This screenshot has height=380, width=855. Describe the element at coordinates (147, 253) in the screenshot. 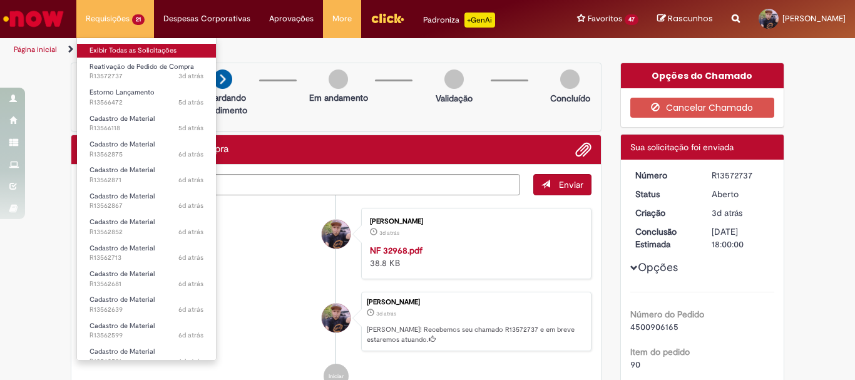

I see `a: Aberto R13562713 : Cadastro de Material` at that location.